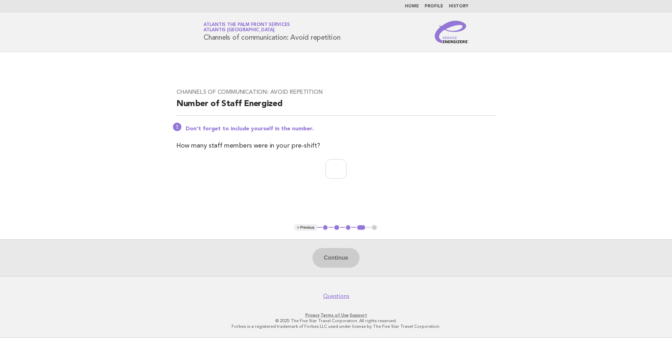 This screenshot has height=338, width=672. What do you see at coordinates (348, 228) in the screenshot?
I see `button: 3` at bounding box center [348, 228].